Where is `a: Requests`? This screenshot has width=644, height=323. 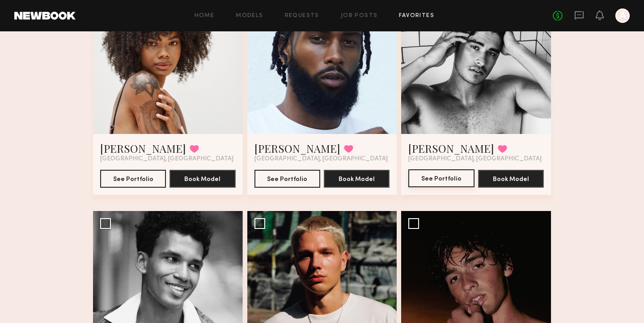
a: Requests is located at coordinates (302, 16).